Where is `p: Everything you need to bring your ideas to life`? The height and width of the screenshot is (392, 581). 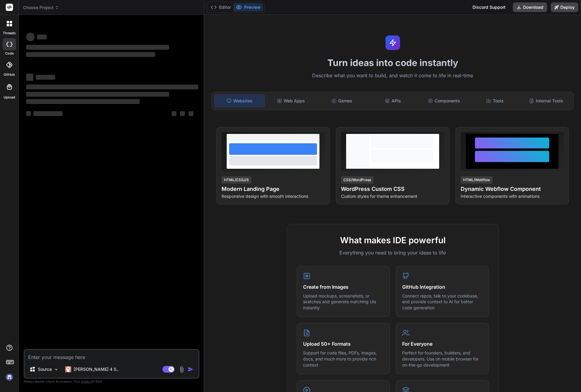 p: Everything you need to bring your ideas to life is located at coordinates (393, 252).